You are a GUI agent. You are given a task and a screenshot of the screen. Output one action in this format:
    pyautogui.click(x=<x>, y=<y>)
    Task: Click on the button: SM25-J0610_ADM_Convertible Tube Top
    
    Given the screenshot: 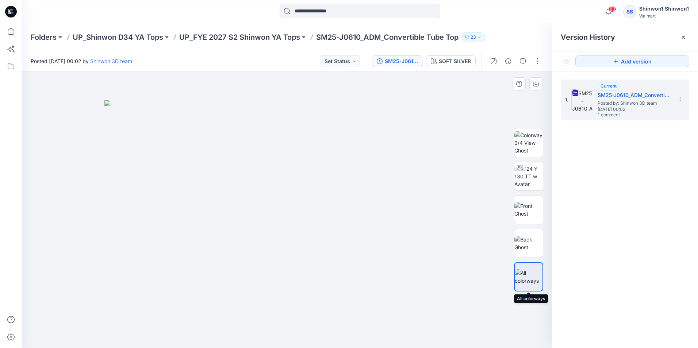 What is the action you would take?
    pyautogui.click(x=398, y=61)
    